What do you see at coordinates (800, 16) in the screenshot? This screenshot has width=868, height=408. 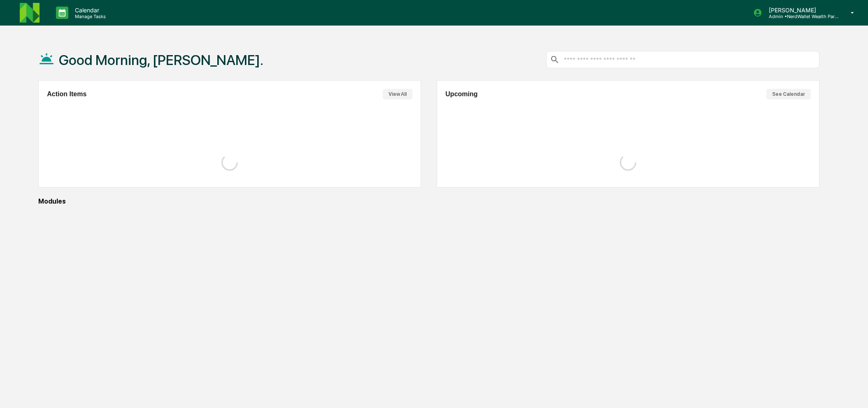 I see `p: Admin • NerdWallet Wealth Partners` at bounding box center [800, 16].